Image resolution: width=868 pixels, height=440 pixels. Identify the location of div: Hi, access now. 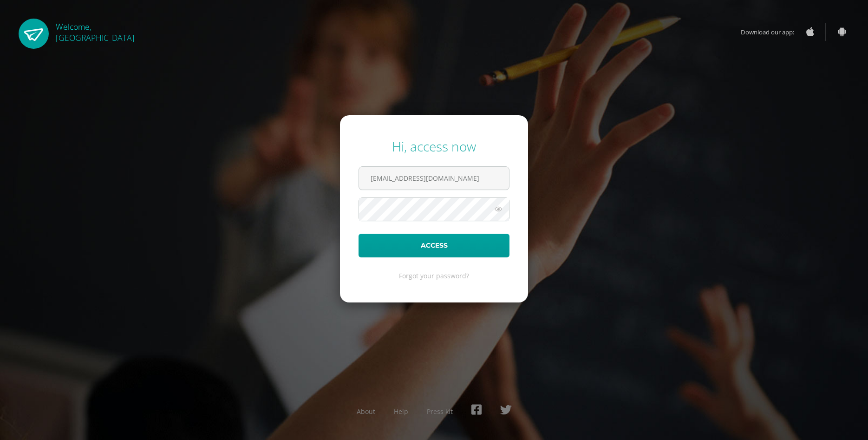
(434, 146).